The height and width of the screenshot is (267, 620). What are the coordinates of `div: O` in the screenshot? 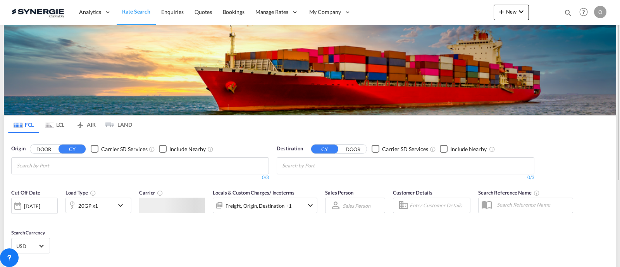 It's located at (600, 12).